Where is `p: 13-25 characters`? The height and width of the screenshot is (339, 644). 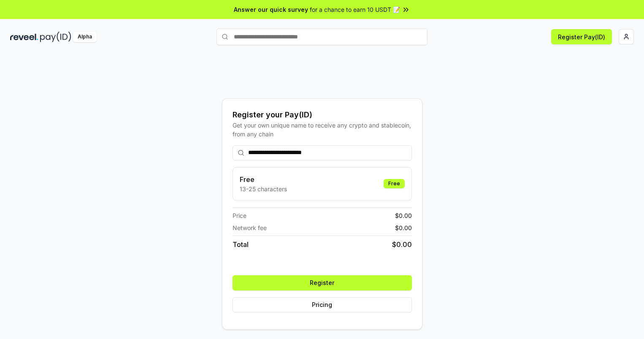
p: 13-25 characters is located at coordinates (263, 189).